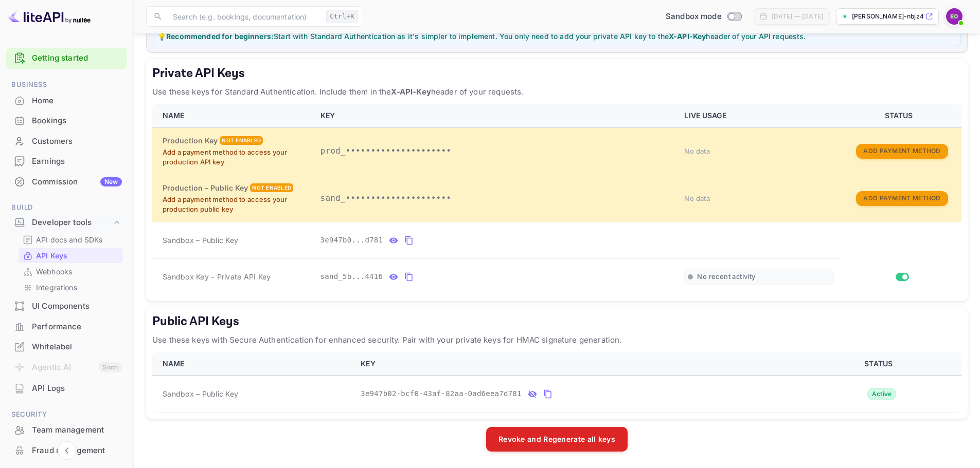 Image resolution: width=980 pixels, height=468 pixels. Describe the element at coordinates (441, 394) in the screenshot. I see `span: 3e947b02-bcf0-43af-82aa-0ad6eea7d781` at that location.